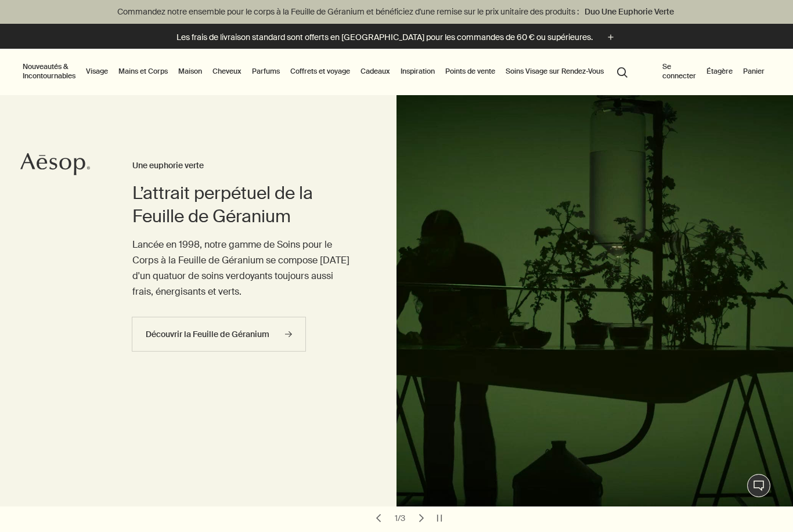  Describe the element at coordinates (55, 164) in the screenshot. I see `svg: Aesop` at that location.